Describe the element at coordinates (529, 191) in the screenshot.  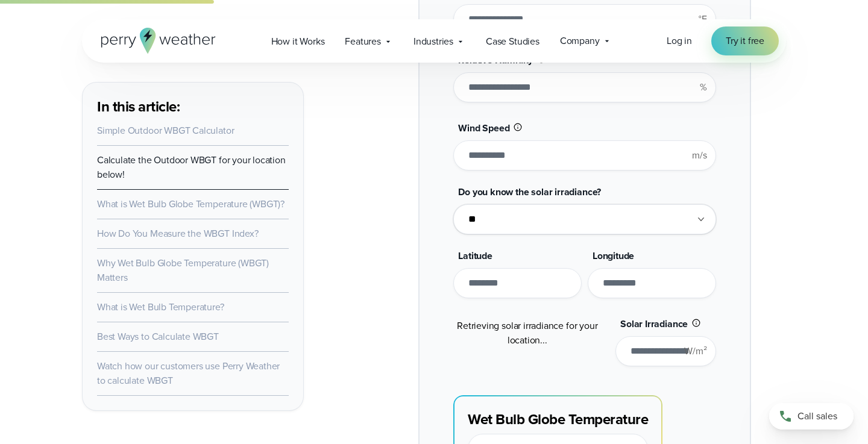
I see `span: Do you know the solar irradiance?` at that location.